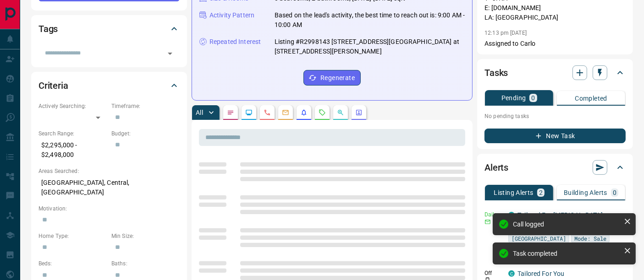 The width and height of the screenshot is (644, 280). Describe the element at coordinates (145, 134) in the screenshot. I see `p: Budget:` at that location.